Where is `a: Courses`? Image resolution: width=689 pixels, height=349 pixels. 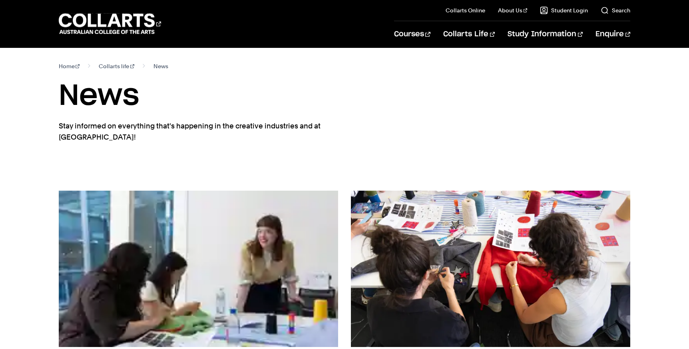 a: Courses is located at coordinates (412, 34).